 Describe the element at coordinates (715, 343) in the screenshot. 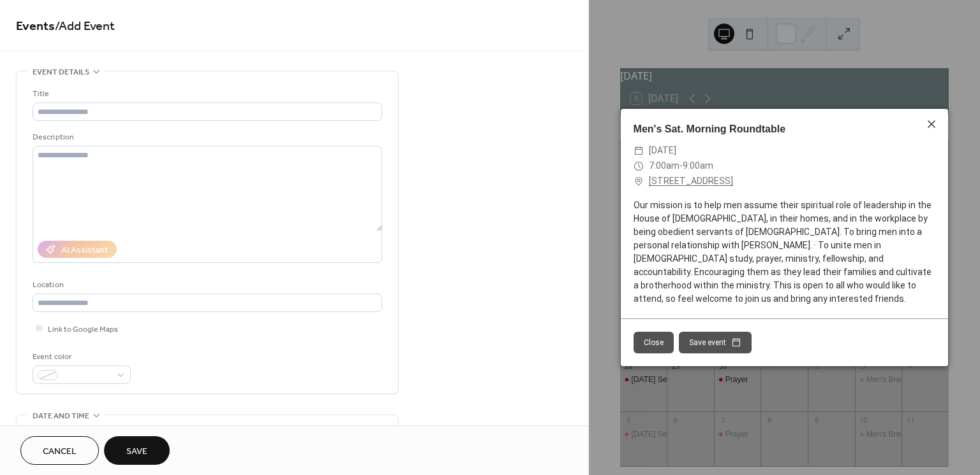

I see `button: Save event` at that location.